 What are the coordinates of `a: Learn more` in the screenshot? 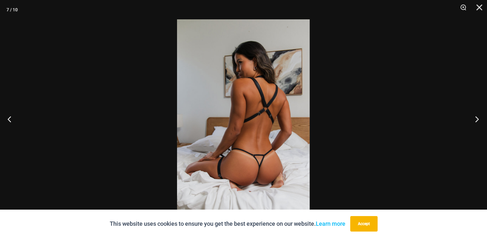 It's located at (331, 223).